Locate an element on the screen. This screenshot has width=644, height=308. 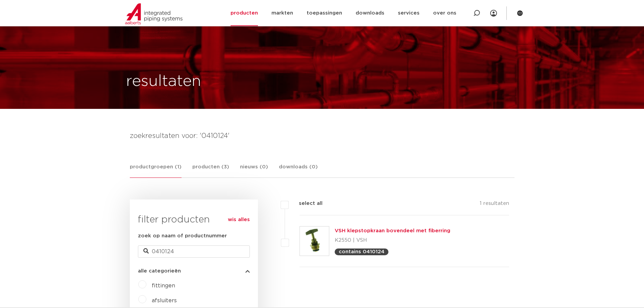
span: fittingen is located at coordinates (163, 286).